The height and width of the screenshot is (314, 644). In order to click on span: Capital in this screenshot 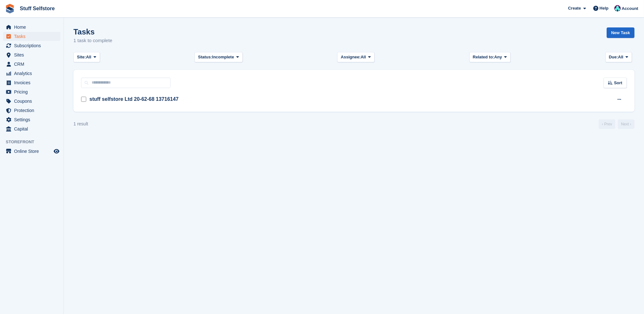, I will do `click(33, 129)`.